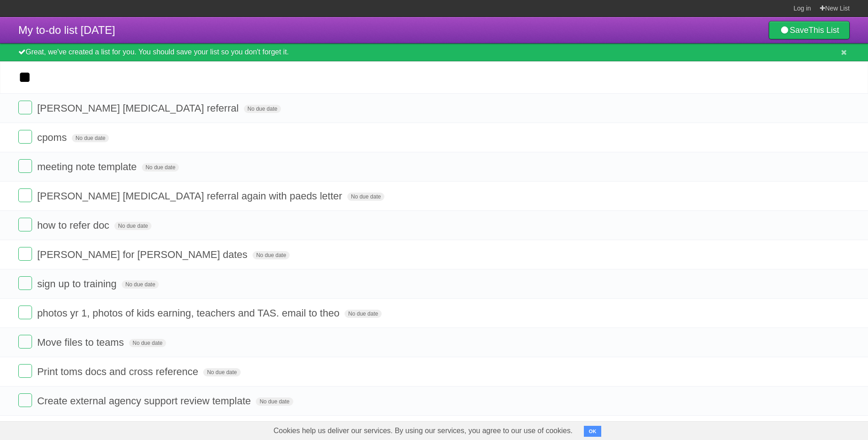  I want to click on button: OK, so click(593, 432).